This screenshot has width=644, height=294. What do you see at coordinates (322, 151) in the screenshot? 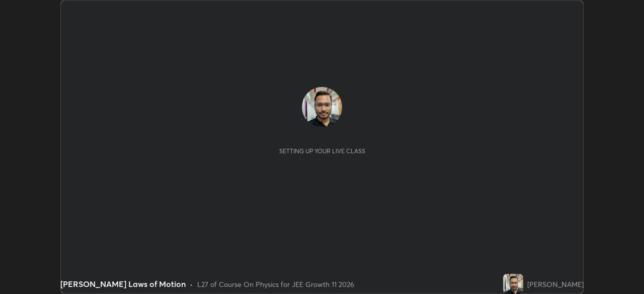
I see `div: Setting up your live class` at bounding box center [322, 151].